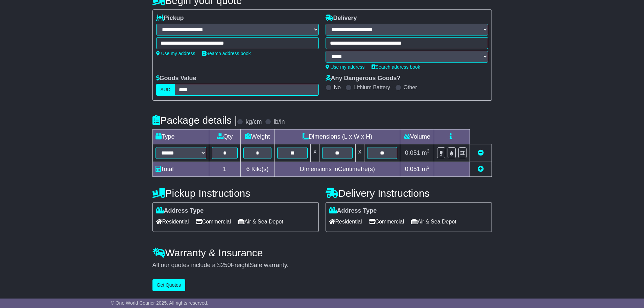  I want to click on td: Weight, so click(257, 137).